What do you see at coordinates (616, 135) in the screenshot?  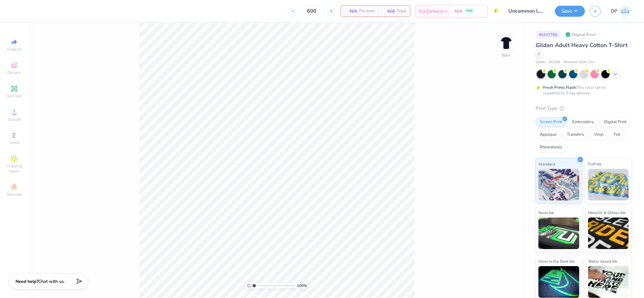 I see `div: Foil` at bounding box center [616, 135].